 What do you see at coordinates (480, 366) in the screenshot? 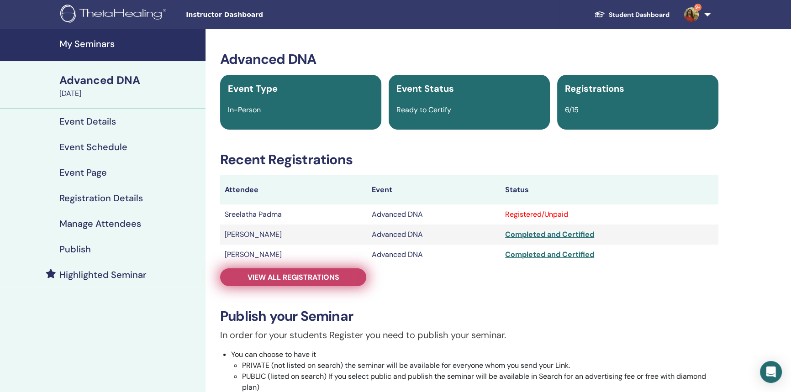
I see `li: PRIVATE (not listed on search) the seminar will be available for everyone whom you send your Link.` at bounding box center [480, 366].